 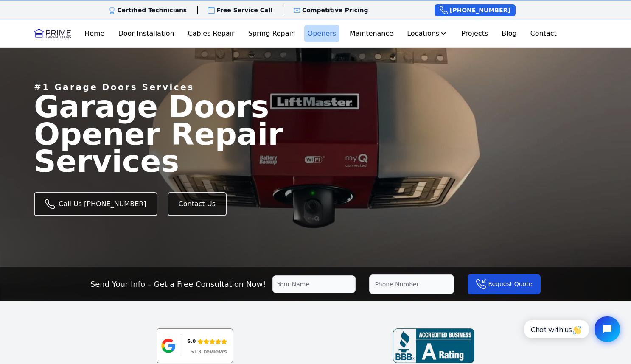 What do you see at coordinates (543, 34) in the screenshot?
I see `a: Contact` at bounding box center [543, 34].